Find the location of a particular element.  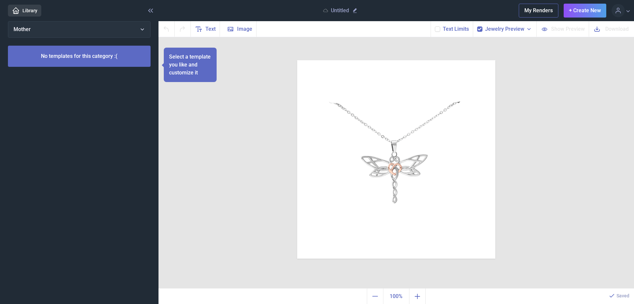

button: Zoom out is located at coordinates (375, 296).